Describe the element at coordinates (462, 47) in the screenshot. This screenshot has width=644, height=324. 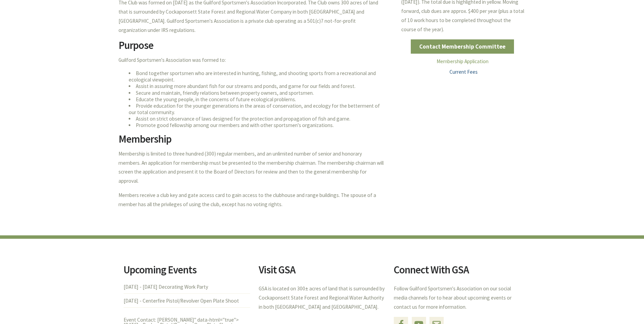
I see `a: Contact Membership Committee` at that location.